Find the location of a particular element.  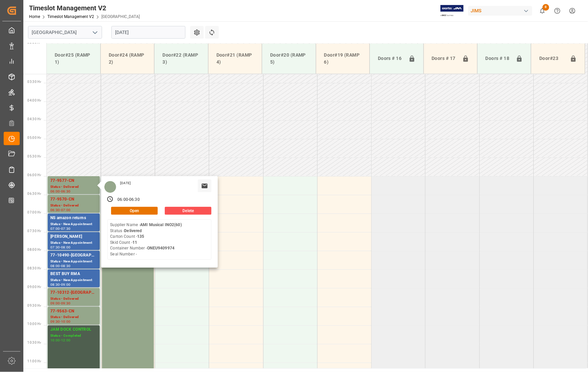

span: 06:30 Hr is located at coordinates (34, 194).